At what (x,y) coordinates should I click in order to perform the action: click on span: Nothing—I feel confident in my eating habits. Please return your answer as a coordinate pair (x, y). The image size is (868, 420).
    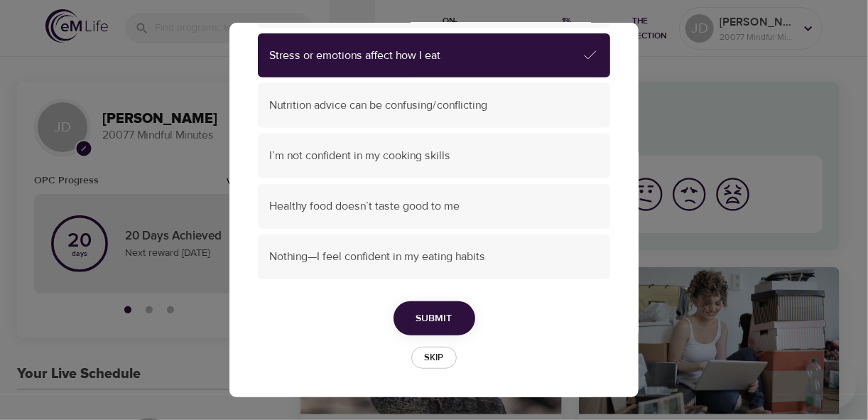
    Looking at the image, I should click on (434, 257).